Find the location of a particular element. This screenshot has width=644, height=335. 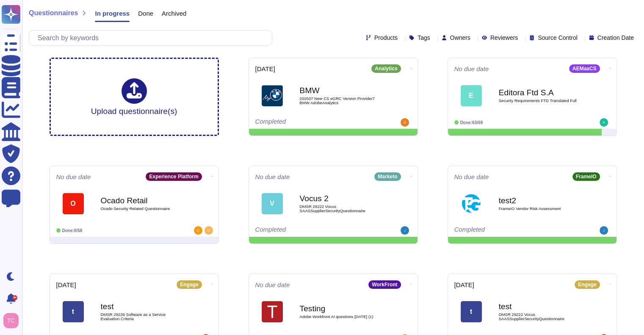

div: Upload questionnaire(s) is located at coordinates (135, 97).